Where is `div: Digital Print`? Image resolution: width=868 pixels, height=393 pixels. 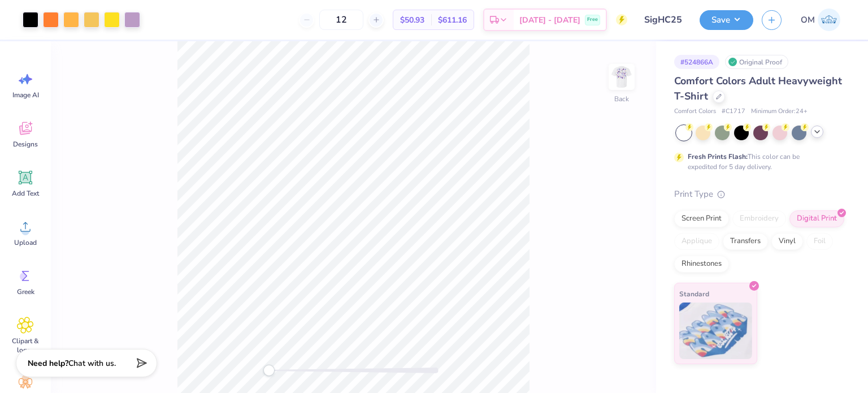
div: Digital Print is located at coordinates (817, 219).